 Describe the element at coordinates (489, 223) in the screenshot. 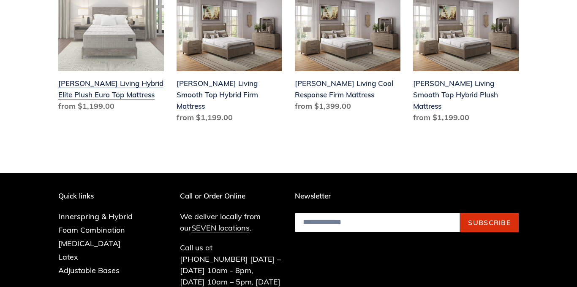

I see `span: Subscribe` at that location.